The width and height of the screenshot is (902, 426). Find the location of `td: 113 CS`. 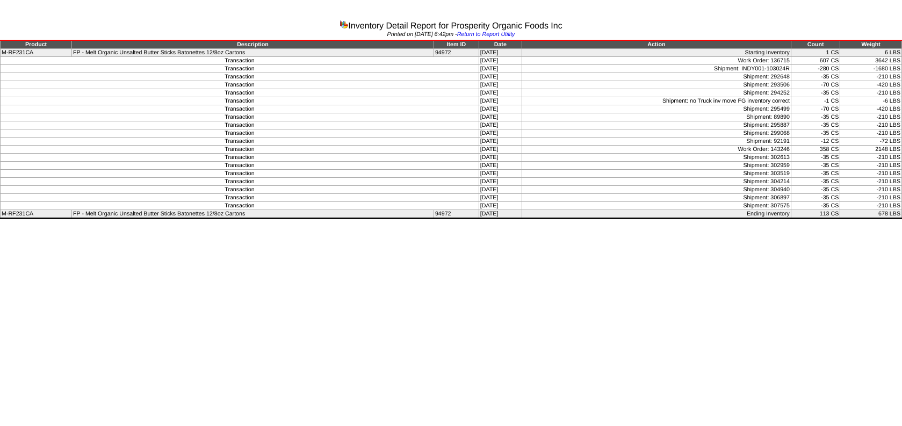

td: 113 CS is located at coordinates (815, 214).